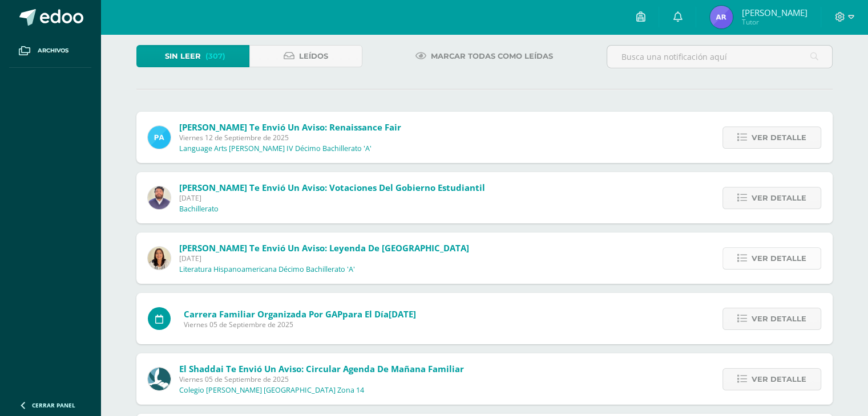 The height and width of the screenshot is (416, 868). What do you see at coordinates (53, 50) in the screenshot?
I see `span: Archivos` at bounding box center [53, 50].